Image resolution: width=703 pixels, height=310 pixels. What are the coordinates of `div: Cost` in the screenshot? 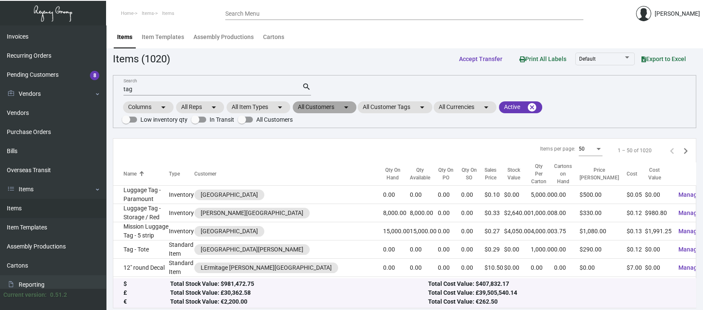 It's located at (631, 174).